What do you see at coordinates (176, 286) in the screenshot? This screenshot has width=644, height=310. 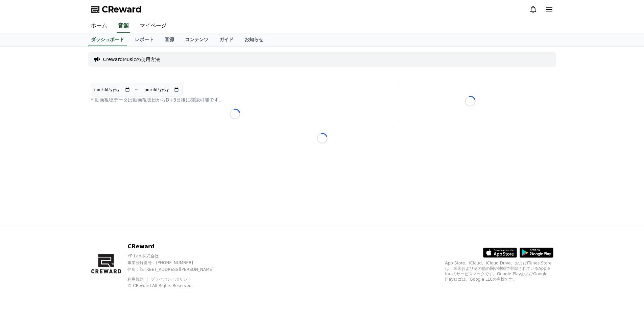 I see `p: © CReward All Rights Reserved.` at bounding box center [176, 286].